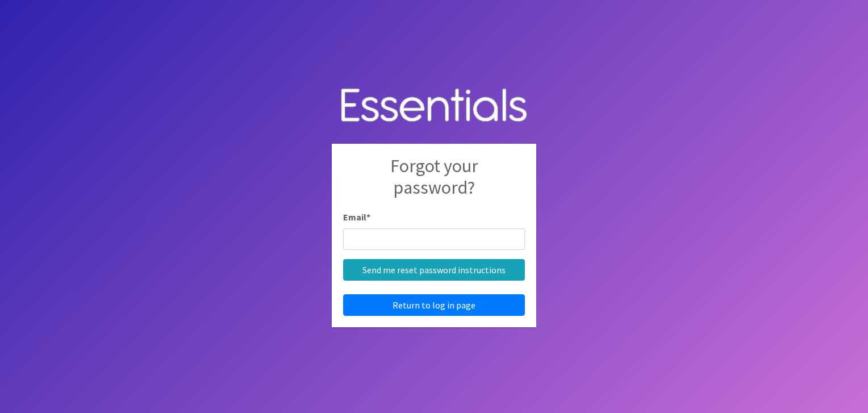 Image resolution: width=868 pixels, height=413 pixels. What do you see at coordinates (434, 270) in the screenshot?
I see `input: Send me reset password instructions` at bounding box center [434, 270].